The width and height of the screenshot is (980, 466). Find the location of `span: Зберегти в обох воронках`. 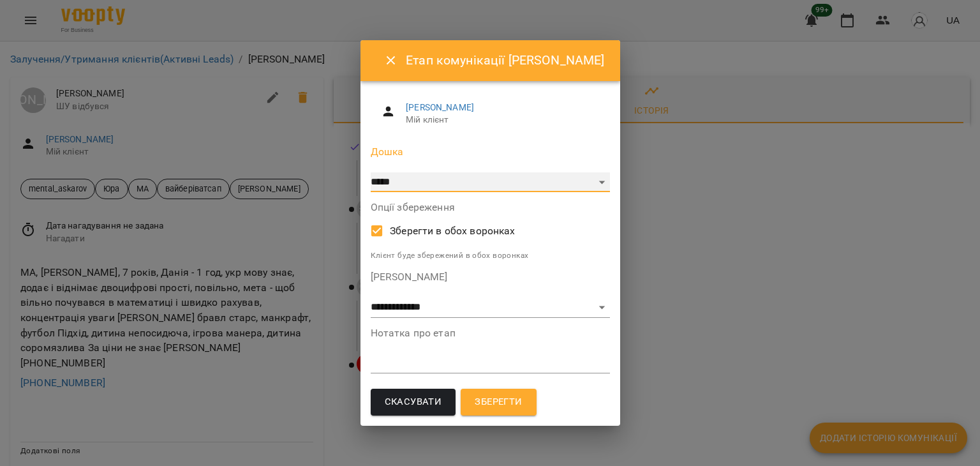

span: Зберегти в обох воронках is located at coordinates (452, 231).